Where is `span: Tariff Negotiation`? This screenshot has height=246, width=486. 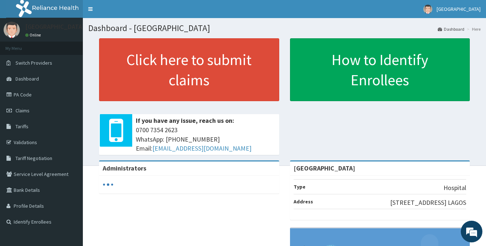
span: Tariff Negotiation is located at coordinates (34, 158).